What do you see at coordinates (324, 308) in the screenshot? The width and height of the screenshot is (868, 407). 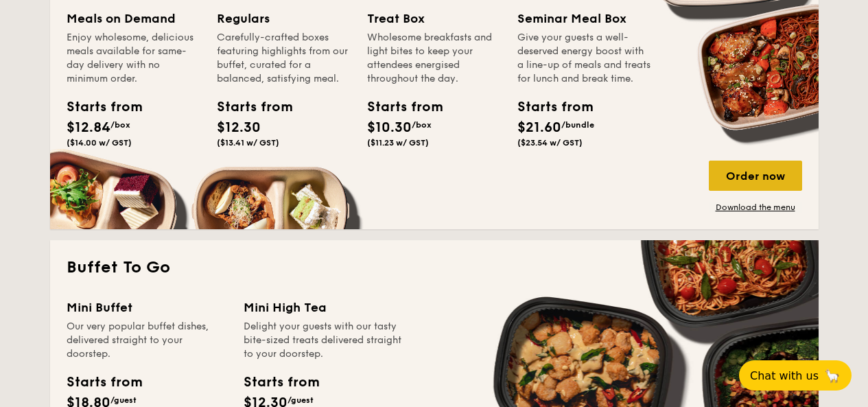 I see `div: Mini High Tea` at bounding box center [324, 308].